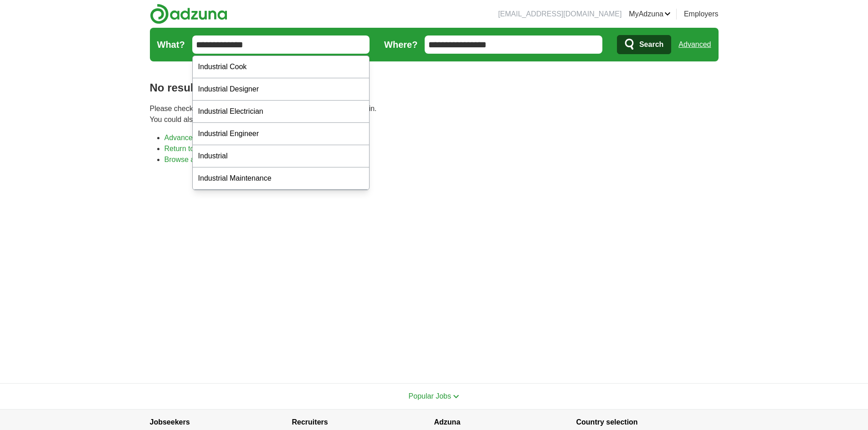  I want to click on div: Industrial Engineer, so click(281, 134).